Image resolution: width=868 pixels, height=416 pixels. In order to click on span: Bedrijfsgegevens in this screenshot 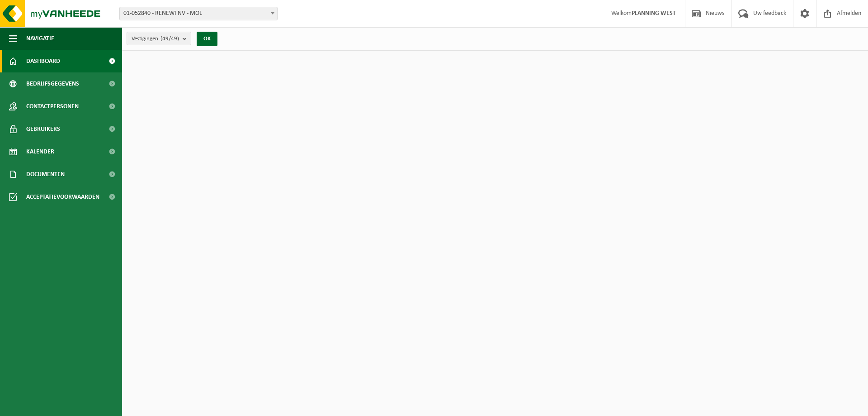, I will do `click(53, 84)`.